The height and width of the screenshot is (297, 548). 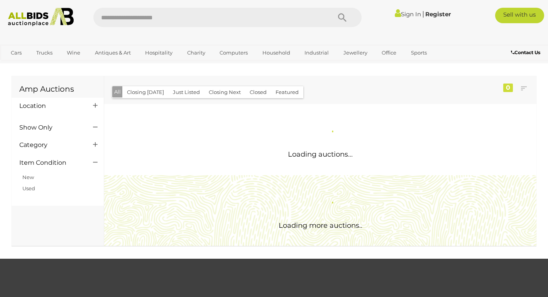 What do you see at coordinates (186, 92) in the screenshot?
I see `button: Just Listed` at bounding box center [186, 92].